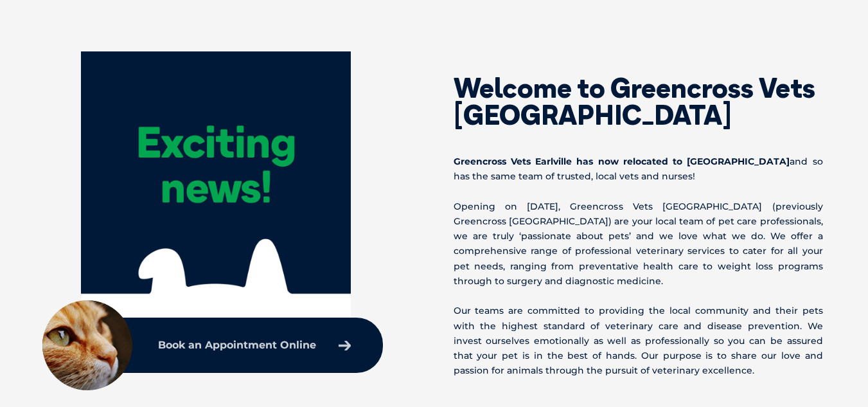 This screenshot has height=407, width=868. I want to click on p: Book an Appointment Online, so click(237, 345).